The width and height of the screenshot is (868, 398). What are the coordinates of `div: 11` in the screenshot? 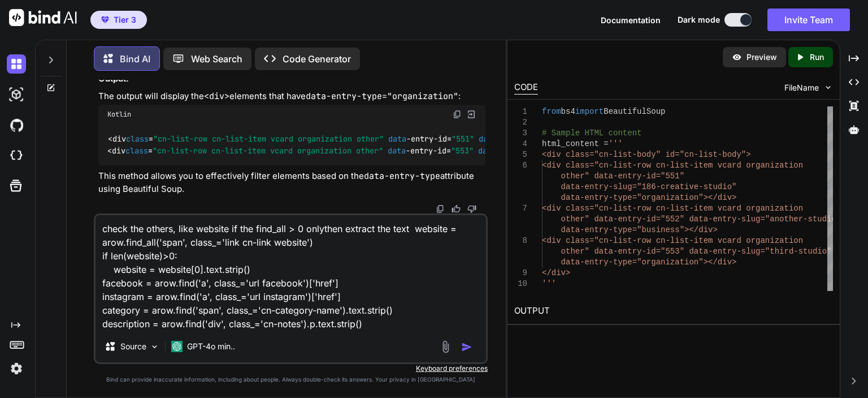 It's located at (521, 294).